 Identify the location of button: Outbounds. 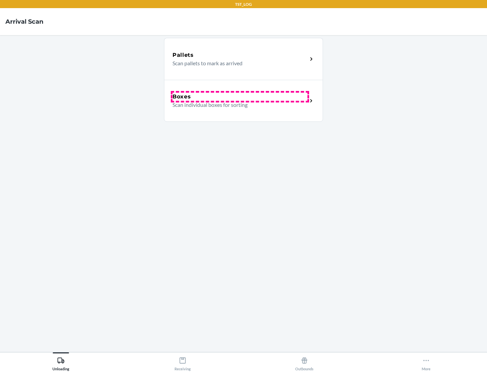
(305, 362).